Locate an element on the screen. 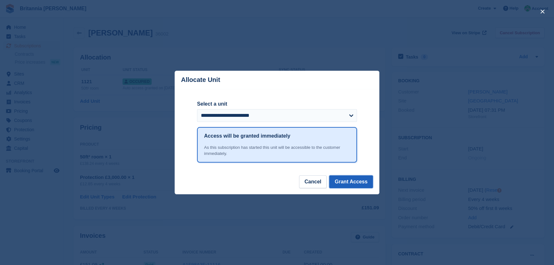 The height and width of the screenshot is (265, 554). label: Select a unit is located at coordinates (277, 104).